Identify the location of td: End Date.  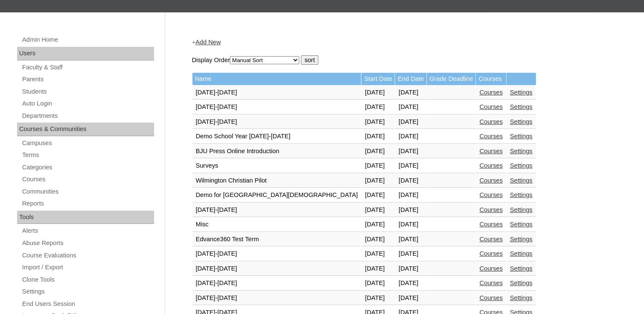
(410, 79).